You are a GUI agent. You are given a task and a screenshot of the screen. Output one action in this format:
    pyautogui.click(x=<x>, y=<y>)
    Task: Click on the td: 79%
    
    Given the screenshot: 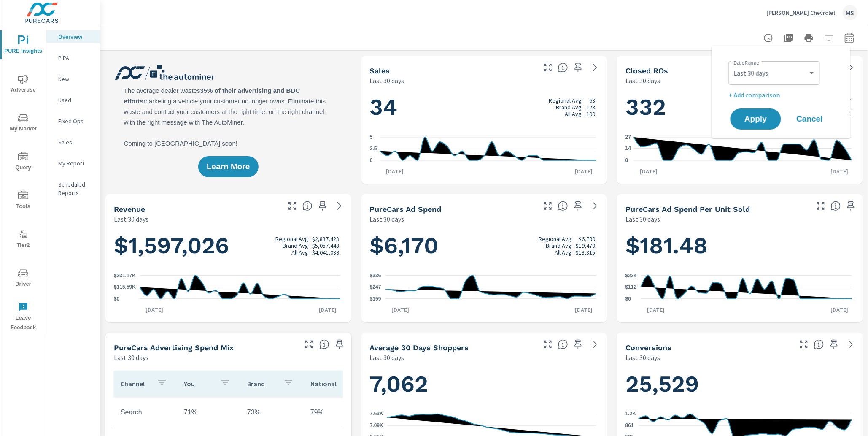 What is the action you would take?
    pyautogui.click(x=336, y=413)
    